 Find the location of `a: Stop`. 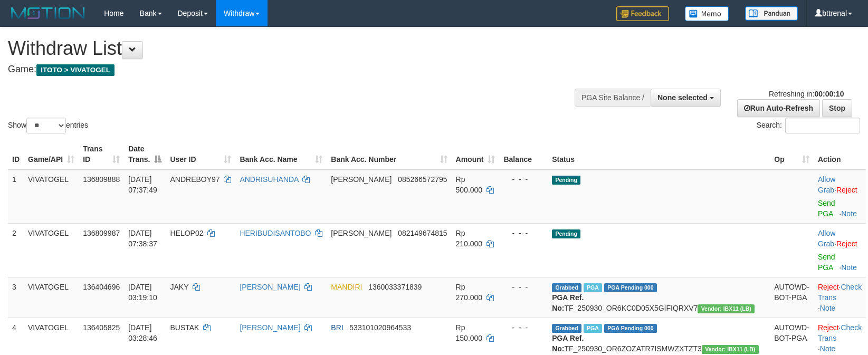

a: Stop is located at coordinates (836, 108).